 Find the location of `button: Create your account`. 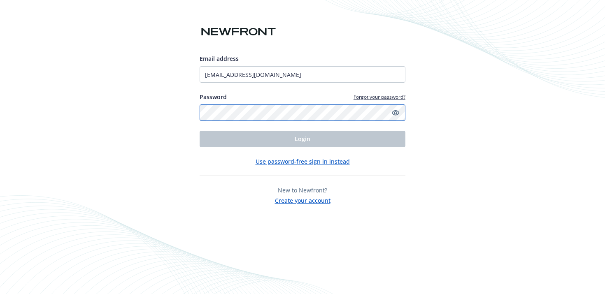

button: Create your account is located at coordinates (303, 200).